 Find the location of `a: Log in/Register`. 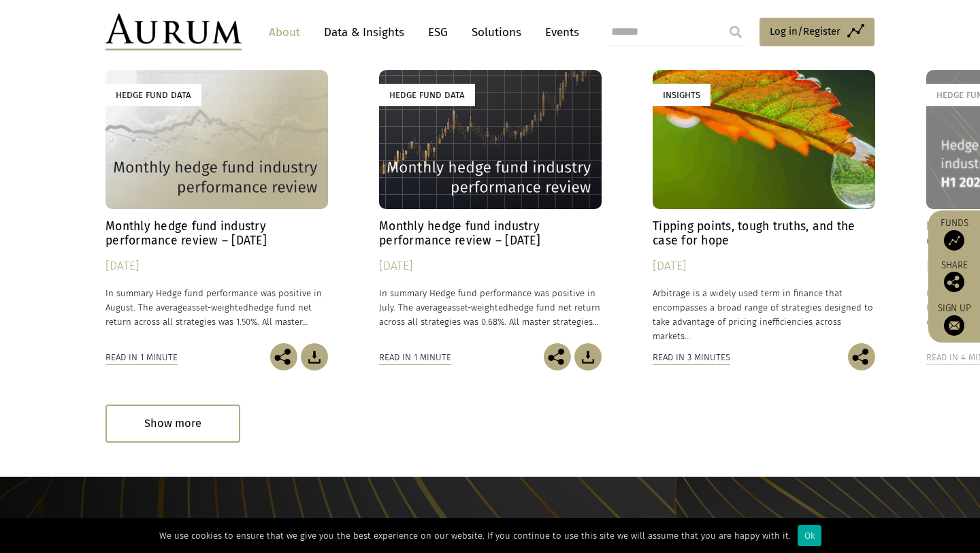

a: Log in/Register is located at coordinates (817, 32).